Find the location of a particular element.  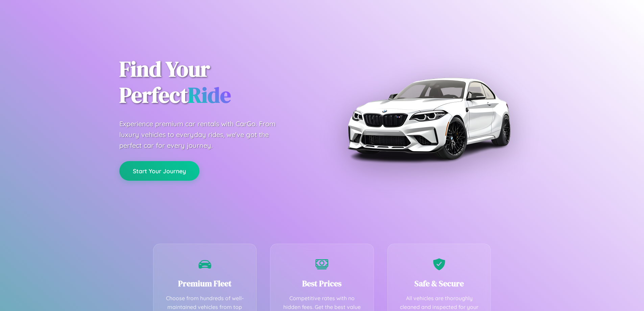

button: Start Your Journey is located at coordinates (159, 171).